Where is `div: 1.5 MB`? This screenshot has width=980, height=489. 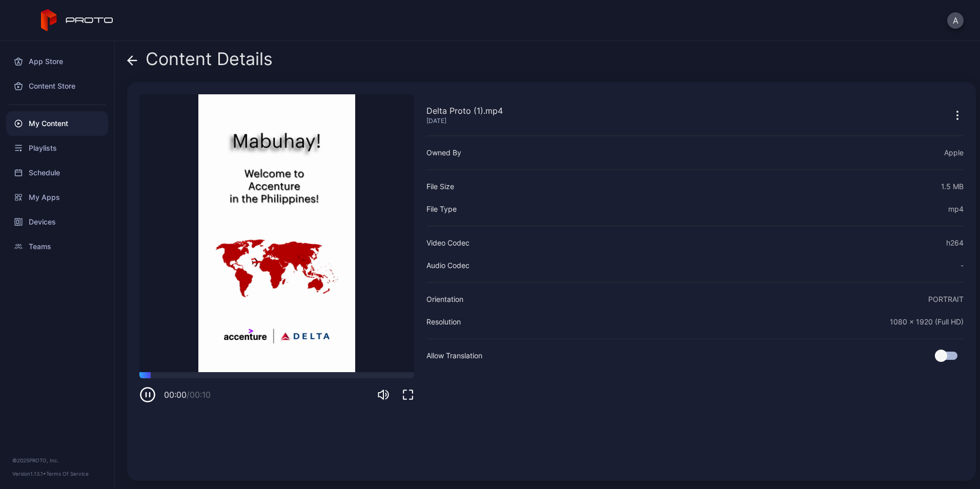
div: 1.5 MB is located at coordinates (953, 187).